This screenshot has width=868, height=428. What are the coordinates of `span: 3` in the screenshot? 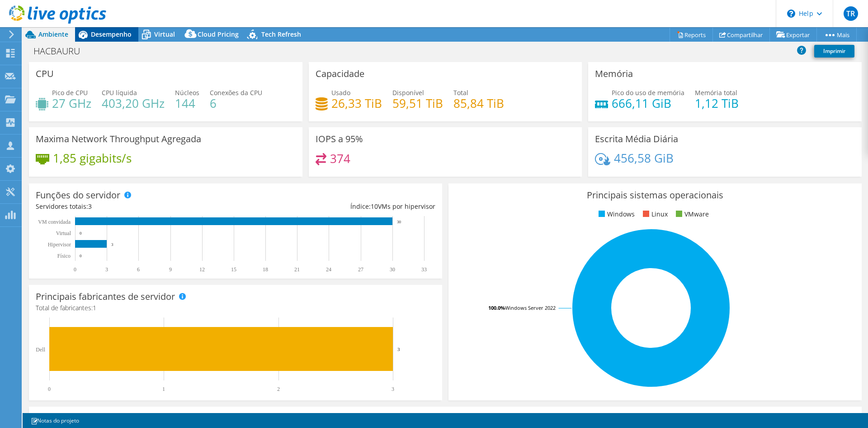 It's located at (90, 206).